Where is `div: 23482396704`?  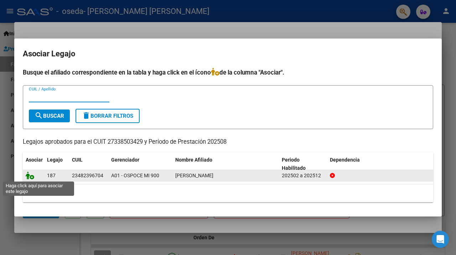
div: 23482396704 is located at coordinates (88, 175).